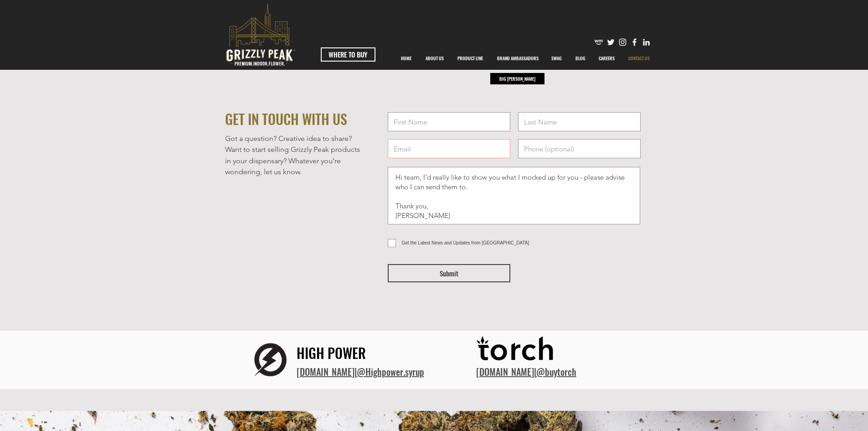  I want to click on span: Submit, so click(449, 273).